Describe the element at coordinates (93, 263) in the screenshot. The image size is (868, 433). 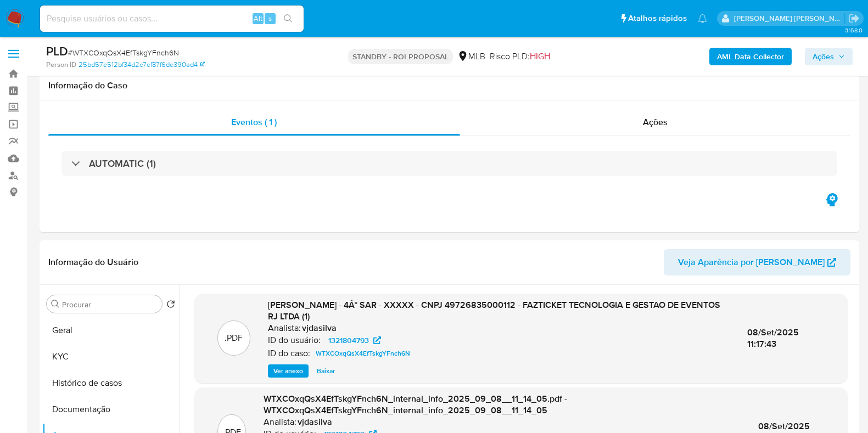
I see `h1: Informação do Usuário` at that location.